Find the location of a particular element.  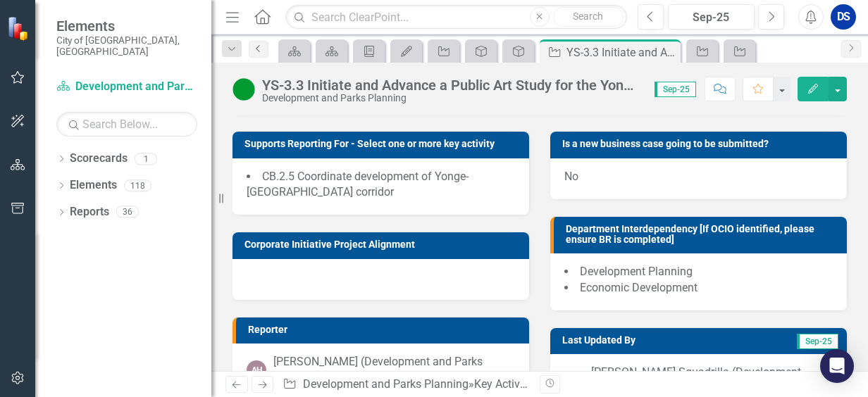

h3: Reporter is located at coordinates (384, 330).